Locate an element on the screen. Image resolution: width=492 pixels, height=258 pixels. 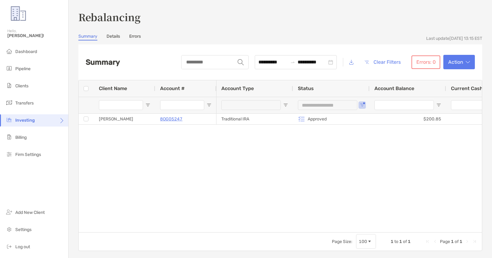
a: Details is located at coordinates (113, 37).